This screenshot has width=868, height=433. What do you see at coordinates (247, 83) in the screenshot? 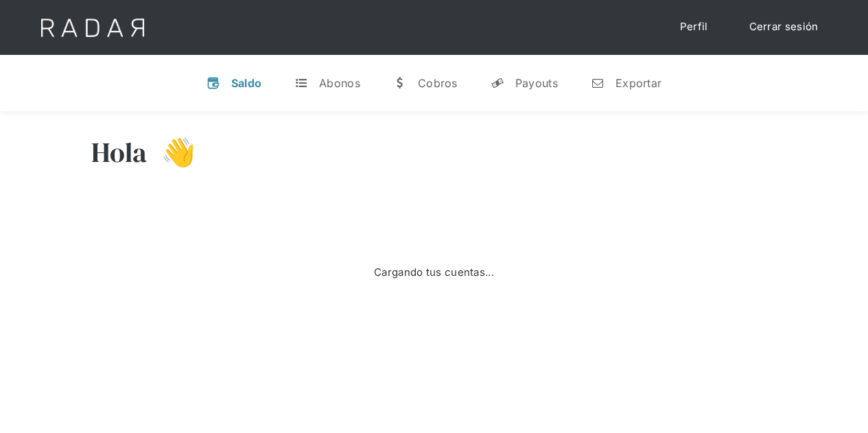
I see `div: Saldo` at bounding box center [247, 83].